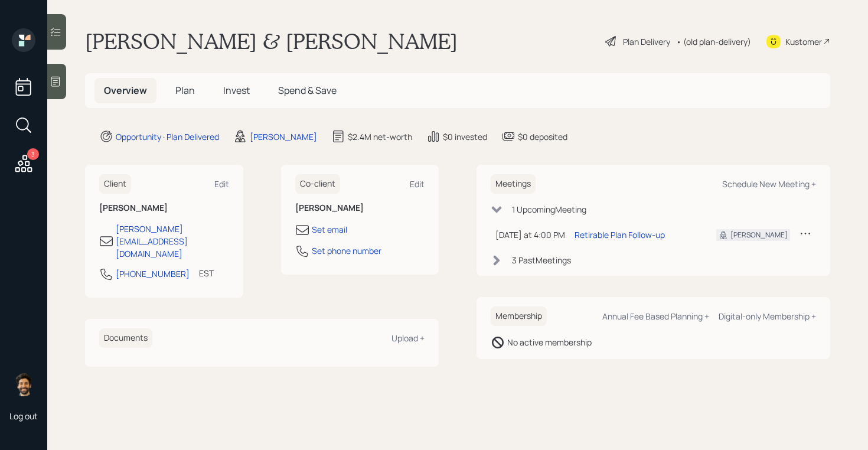  What do you see at coordinates (318, 184) in the screenshot?
I see `h6: Co-client` at bounding box center [318, 184].